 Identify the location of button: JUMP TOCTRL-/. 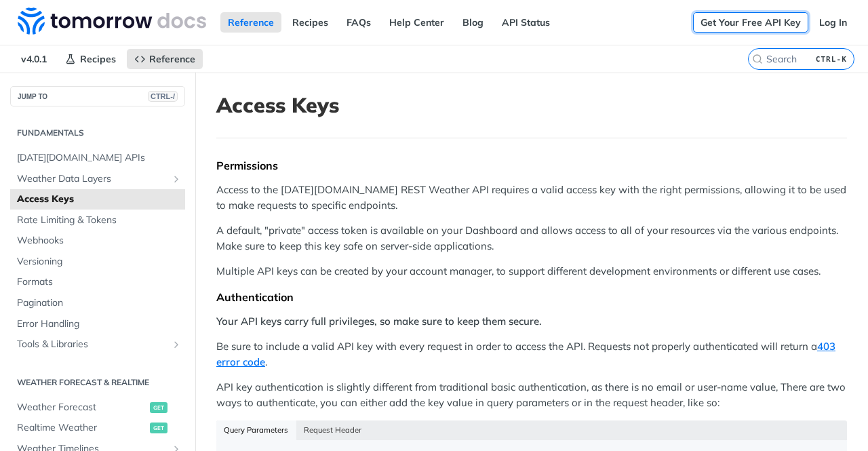
(98, 96).